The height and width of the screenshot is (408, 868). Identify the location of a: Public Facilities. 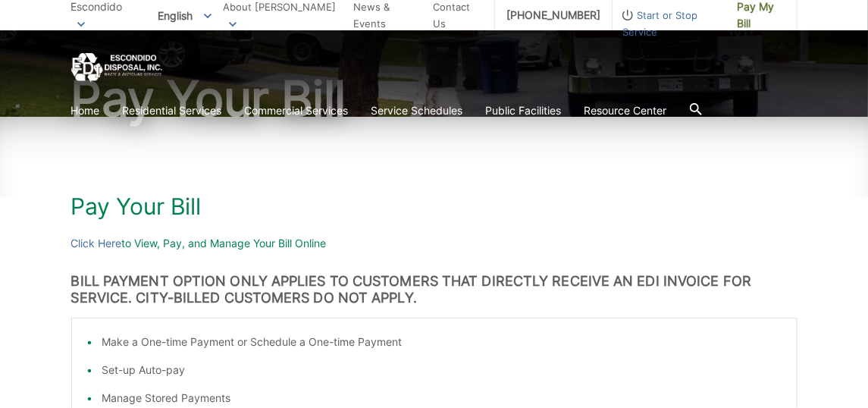
(524, 110).